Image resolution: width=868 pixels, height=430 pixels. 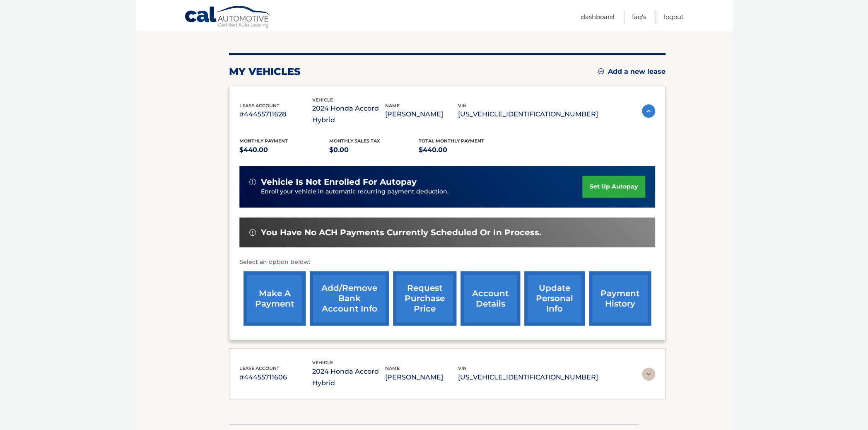 I want to click on h2: my vehicles, so click(x=265, y=71).